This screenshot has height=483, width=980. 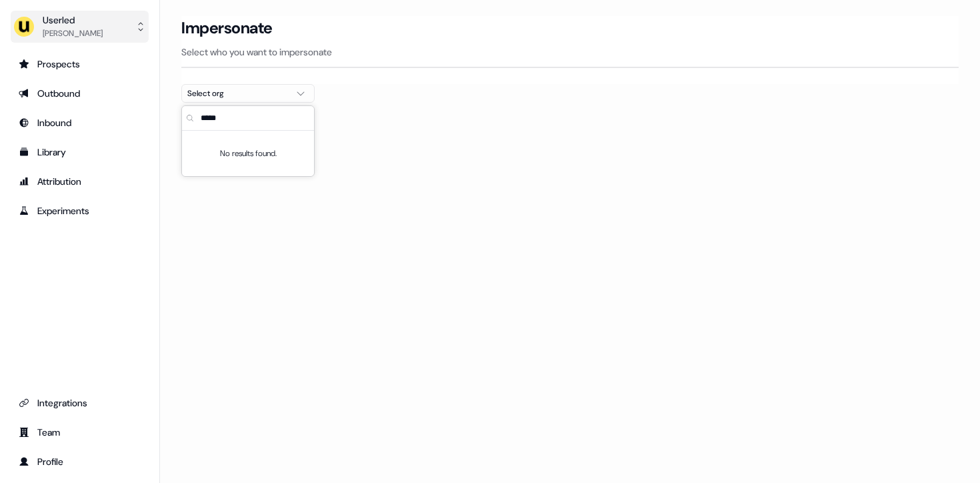 I want to click on a: Go to outbound experience, so click(x=79, y=93).